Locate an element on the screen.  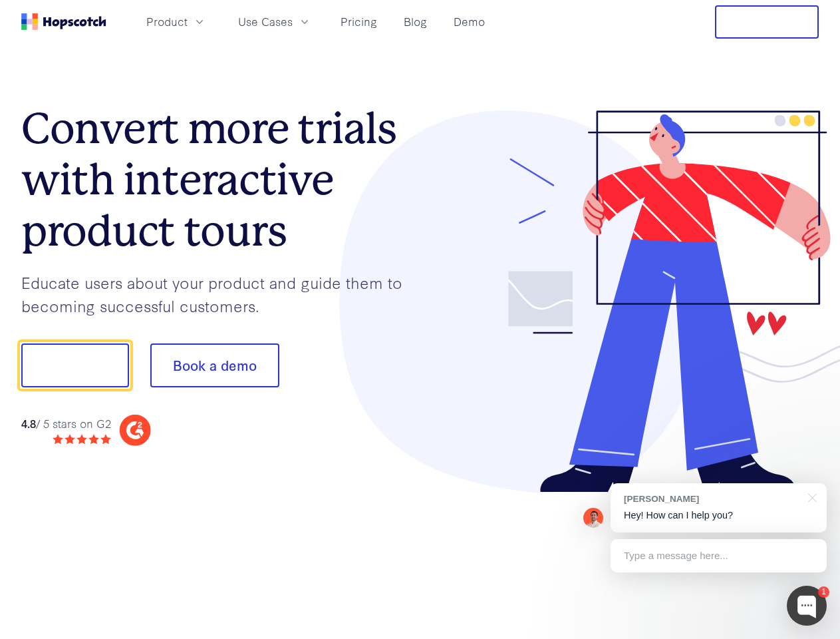
button: Use Cases is located at coordinates (275, 21).